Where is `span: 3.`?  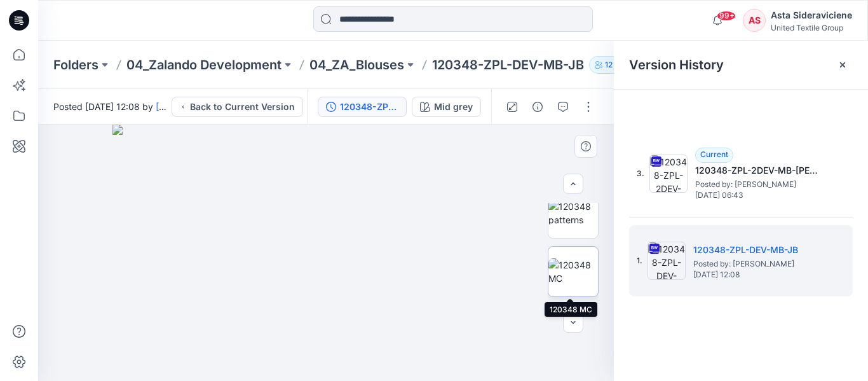
span: 3. is located at coordinates (640, 174).